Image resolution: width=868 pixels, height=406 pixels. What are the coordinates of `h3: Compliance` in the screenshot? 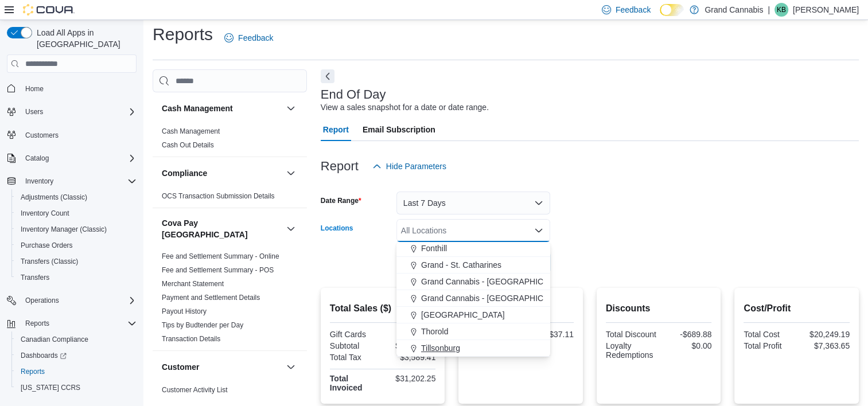 It's located at (184, 173).